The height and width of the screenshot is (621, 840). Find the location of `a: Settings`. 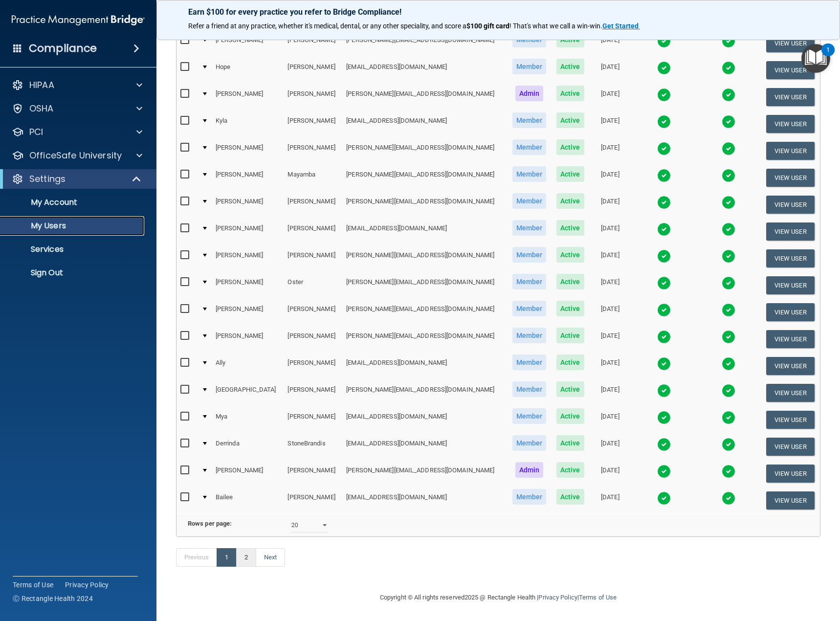

a: Settings is located at coordinates (77, 179).